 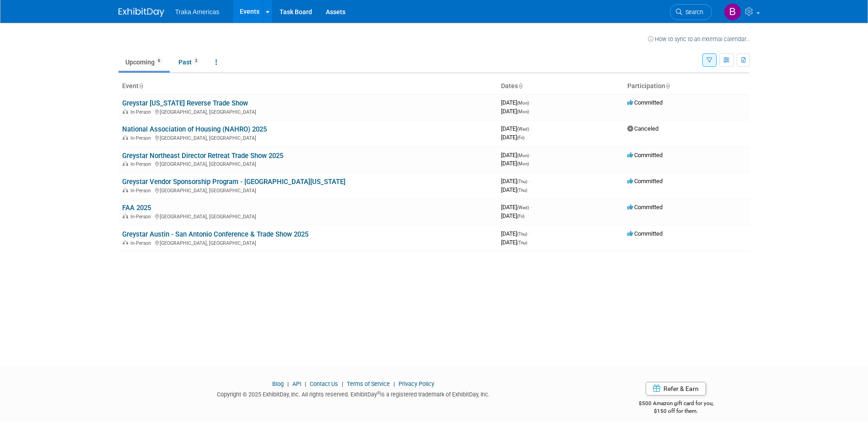 I want to click on a: FAA 2025, so click(x=136, y=208).